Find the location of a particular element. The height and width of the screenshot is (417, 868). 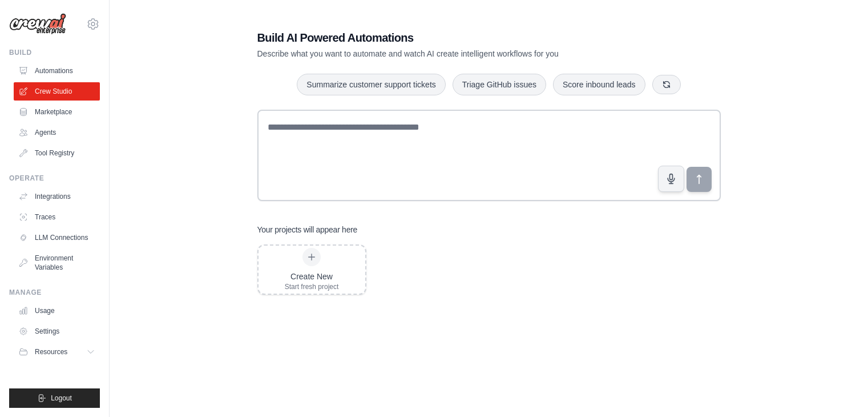

a: Settings is located at coordinates (56, 331).